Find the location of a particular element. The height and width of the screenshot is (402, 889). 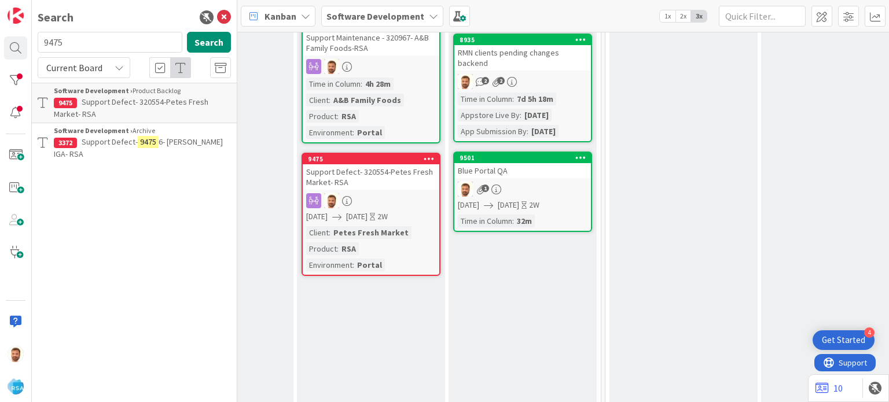

div: Petes Fresh Market is located at coordinates (371, 233).